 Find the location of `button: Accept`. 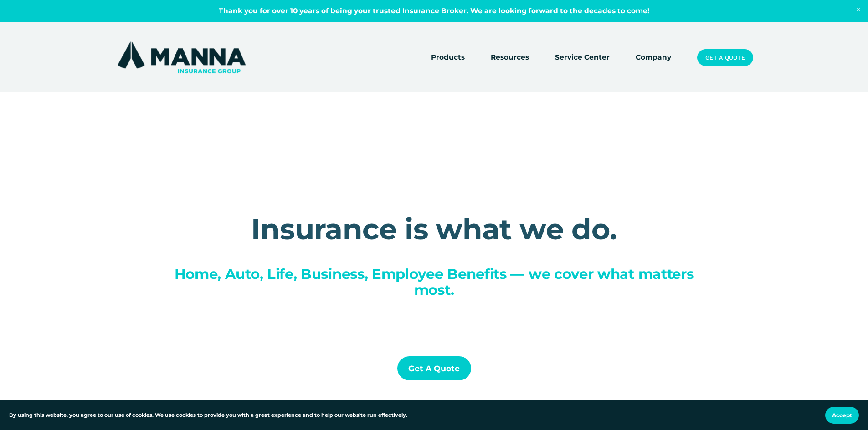

button: Accept is located at coordinates (842, 415).